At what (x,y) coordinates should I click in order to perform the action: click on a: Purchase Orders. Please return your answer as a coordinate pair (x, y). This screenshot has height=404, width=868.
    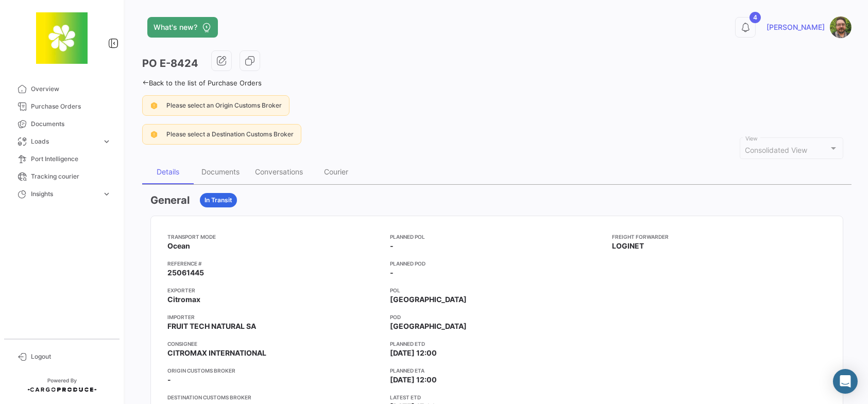
    Looking at the image, I should click on (62, 107).